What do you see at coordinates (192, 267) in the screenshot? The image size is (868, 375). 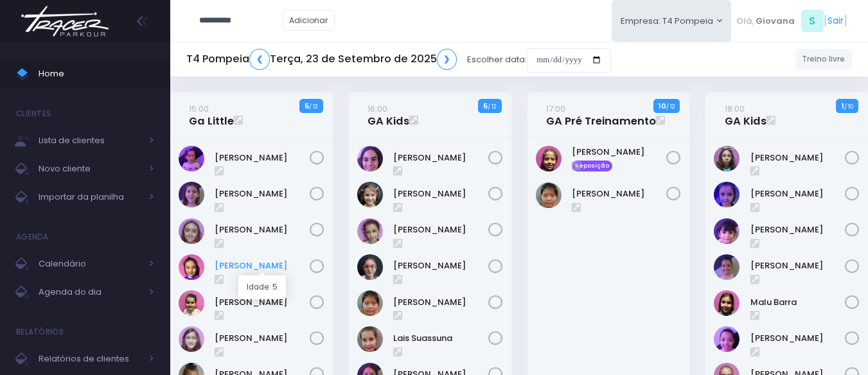 I see `img: Júlia Meneguim Merlo` at bounding box center [192, 267].